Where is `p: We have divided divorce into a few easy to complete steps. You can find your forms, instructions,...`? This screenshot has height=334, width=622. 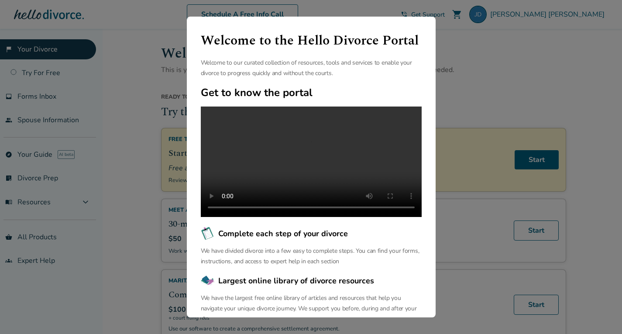
p: We have divided divorce into a few easy to complete steps. You can find your forms, instructions,... is located at coordinates (311, 256).